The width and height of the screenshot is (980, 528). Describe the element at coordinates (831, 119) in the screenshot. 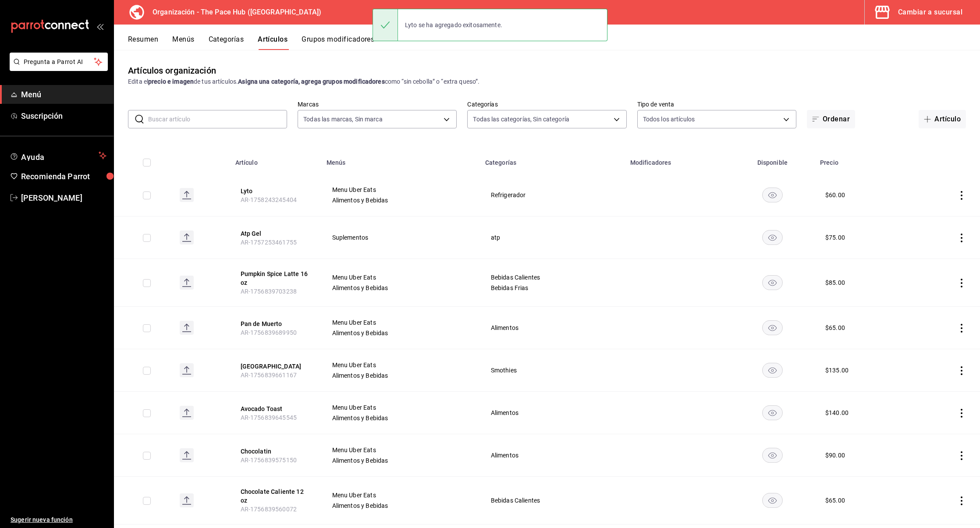

I see `button: Ordenar` at that location.